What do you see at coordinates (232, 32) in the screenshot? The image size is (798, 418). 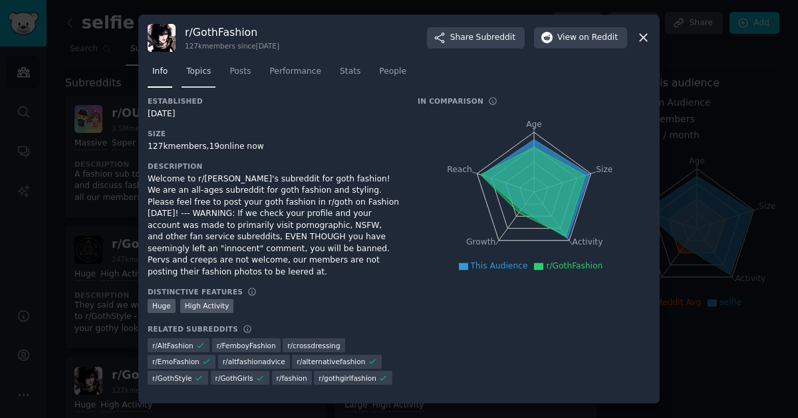 I see `h3: r/ GothFashion` at bounding box center [232, 32].